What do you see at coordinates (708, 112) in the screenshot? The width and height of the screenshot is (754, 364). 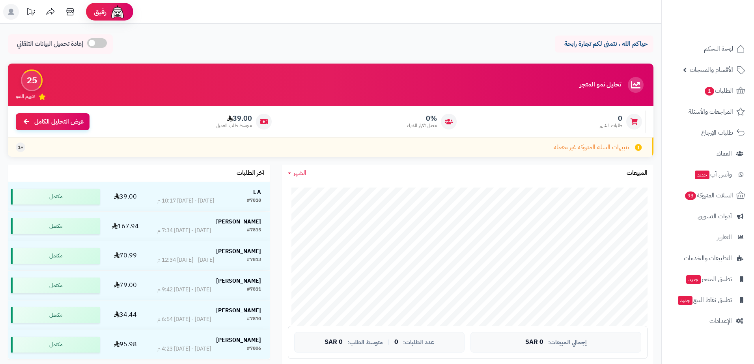 I see `a: المراجعات والأسئلة` at bounding box center [708, 112].